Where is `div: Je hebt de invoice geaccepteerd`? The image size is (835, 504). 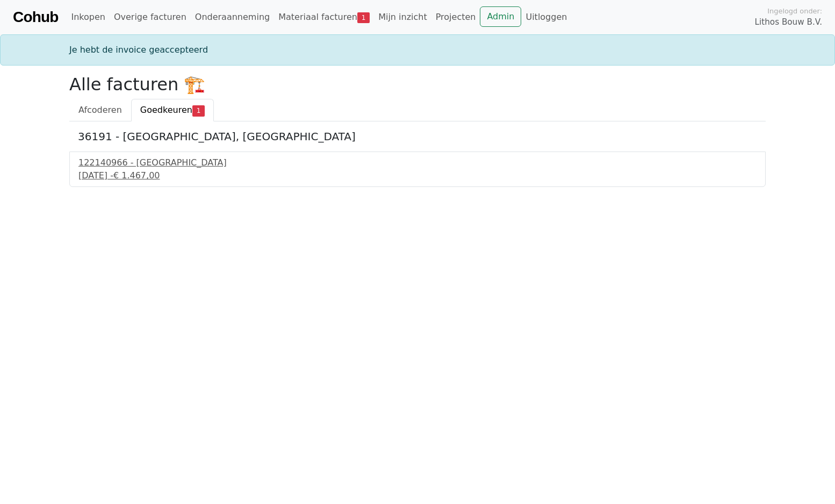 div: Je hebt de invoice geaccepteerd is located at coordinates (418, 50).